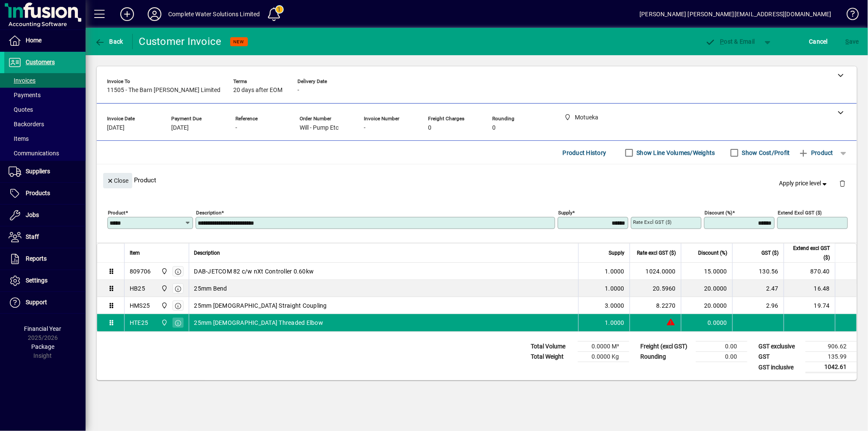 The height and width of the screenshot is (431, 868). What do you see at coordinates (603, 356) in the screenshot?
I see `td: 0.0000 Kg` at bounding box center [603, 356].